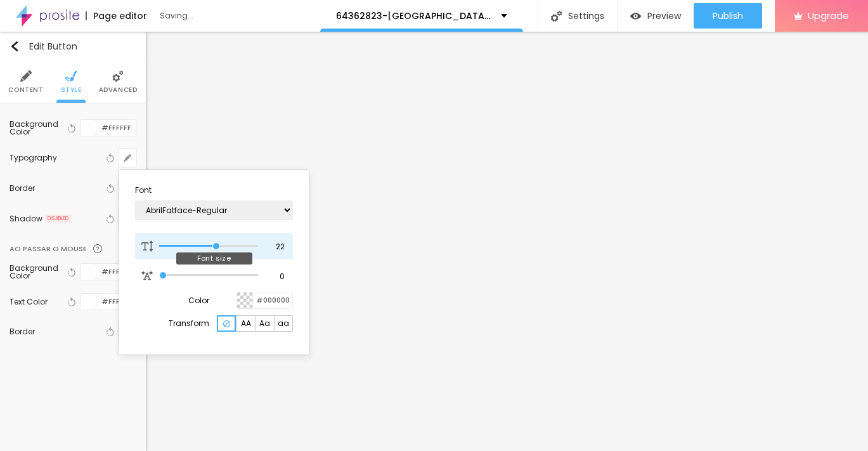  What do you see at coordinates (147, 276) in the screenshot?
I see `img: Icon Letter Spacing` at bounding box center [147, 276].